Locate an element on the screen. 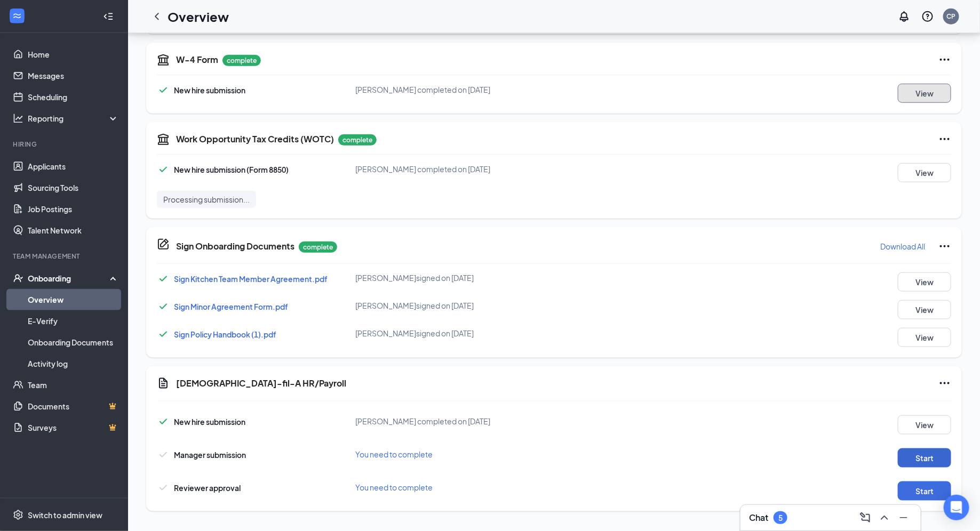  svg: WorkstreamLogo is located at coordinates (17, 16).